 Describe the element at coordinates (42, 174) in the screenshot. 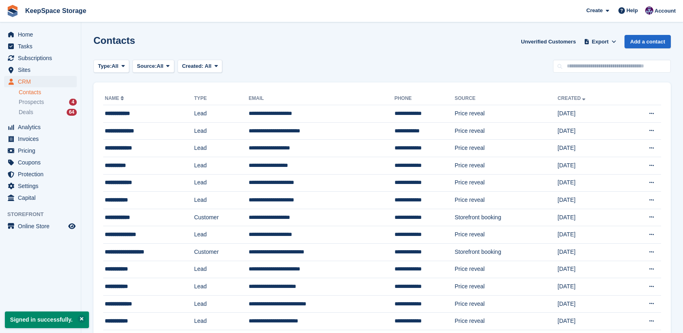

I see `span: Protection` at that location.